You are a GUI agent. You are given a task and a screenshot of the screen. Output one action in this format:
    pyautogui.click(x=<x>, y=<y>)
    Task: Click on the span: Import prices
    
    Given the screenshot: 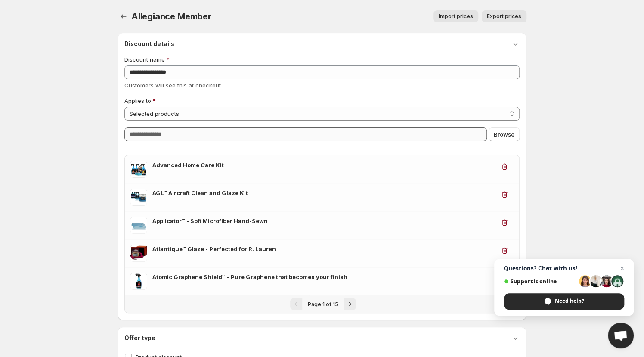 What is the action you would take?
    pyautogui.click(x=456, y=16)
    